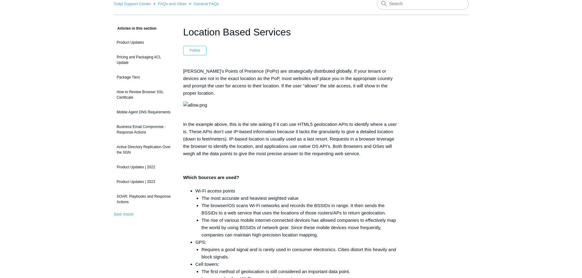 The width and height of the screenshot is (582, 278). Describe the element at coordinates (144, 43) in the screenshot. I see `a: Product Updates` at that location.